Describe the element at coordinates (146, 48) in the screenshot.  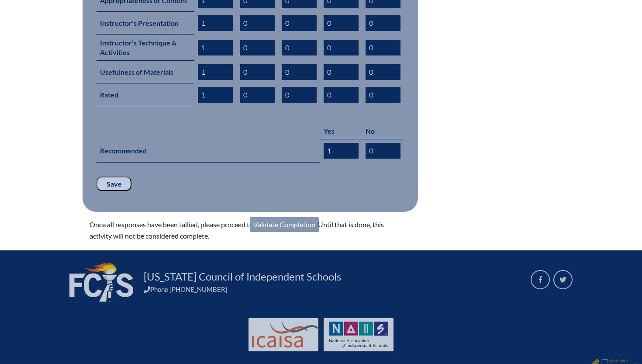
I see `th: Instructor's Technique & Activities` at that location.